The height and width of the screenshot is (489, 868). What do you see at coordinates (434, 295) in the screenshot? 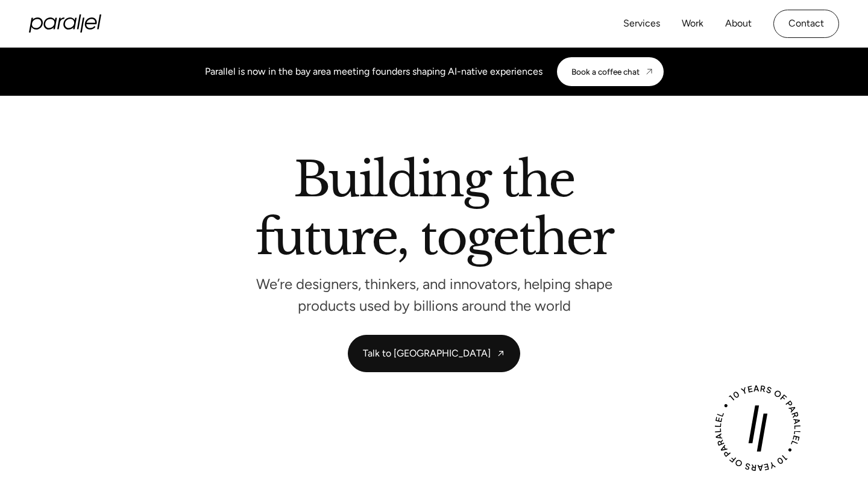
I see `p: We’re designers, thinkers, and innovators, helping shape products used by billions around the world` at bounding box center [434, 295].